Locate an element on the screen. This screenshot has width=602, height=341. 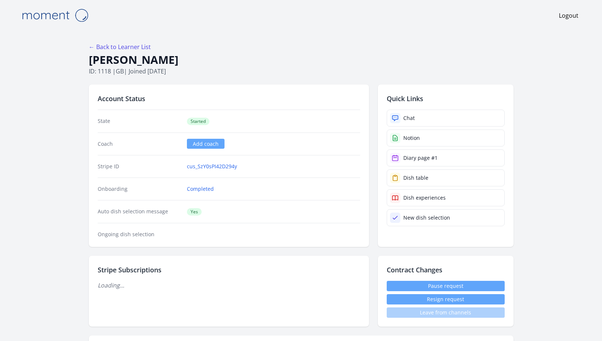
span: Started is located at coordinates (198, 121).